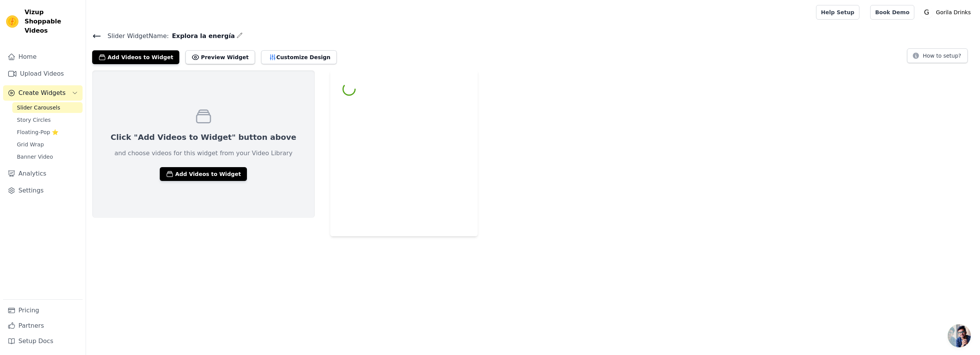 The image size is (980, 355). I want to click on text: G, so click(927, 13).